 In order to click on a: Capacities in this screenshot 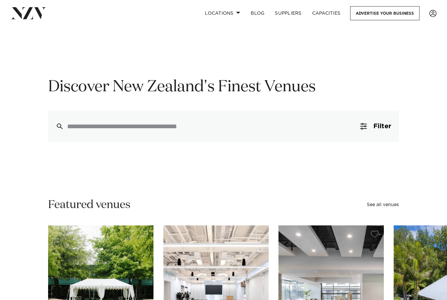, I will do `click(326, 13)`.